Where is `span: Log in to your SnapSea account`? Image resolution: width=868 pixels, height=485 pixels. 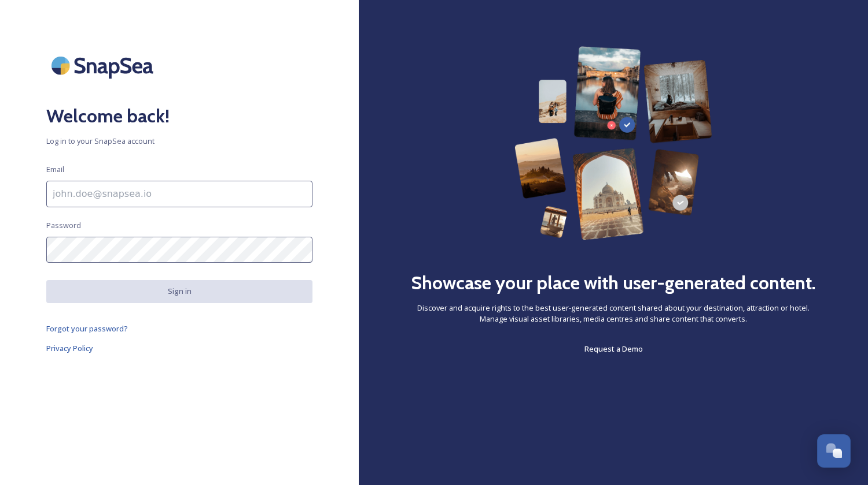
span: Log in to your SnapSea account is located at coordinates (179, 141).